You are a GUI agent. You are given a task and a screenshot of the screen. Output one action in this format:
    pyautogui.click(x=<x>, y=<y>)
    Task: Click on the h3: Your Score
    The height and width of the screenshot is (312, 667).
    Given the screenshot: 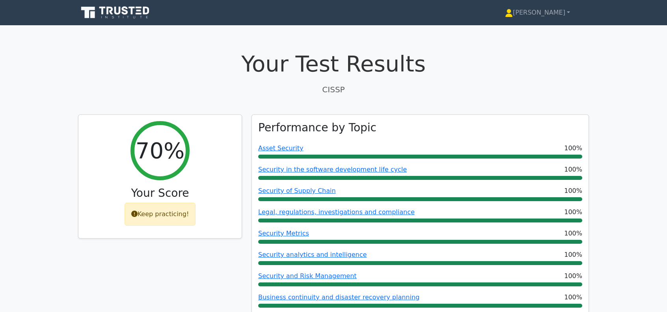 What is the action you would take?
    pyautogui.click(x=160, y=193)
    